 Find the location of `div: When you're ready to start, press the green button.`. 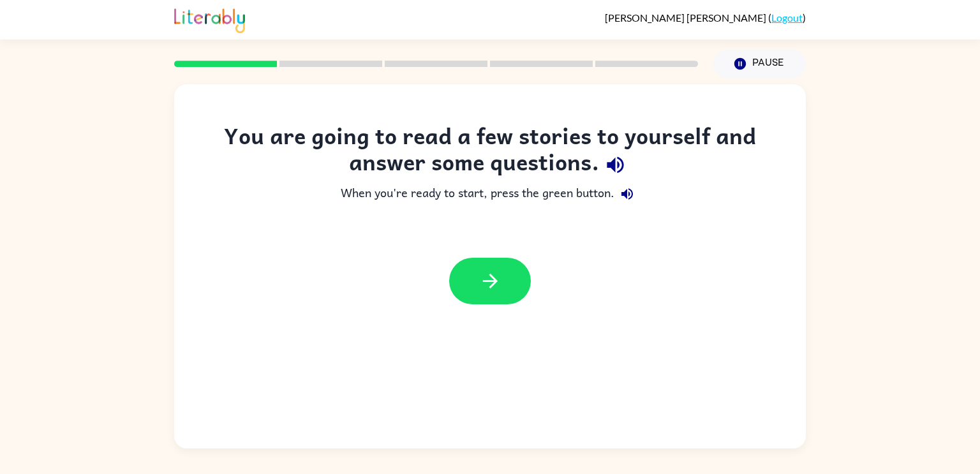

div: When you're ready to start, press the green button. is located at coordinates (490, 194).